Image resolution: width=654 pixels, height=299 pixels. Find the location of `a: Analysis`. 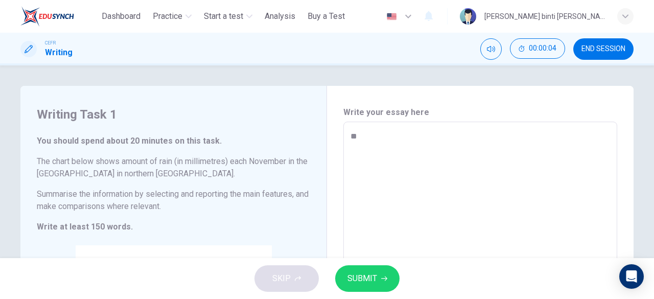

a: Analysis is located at coordinates (280, 16).